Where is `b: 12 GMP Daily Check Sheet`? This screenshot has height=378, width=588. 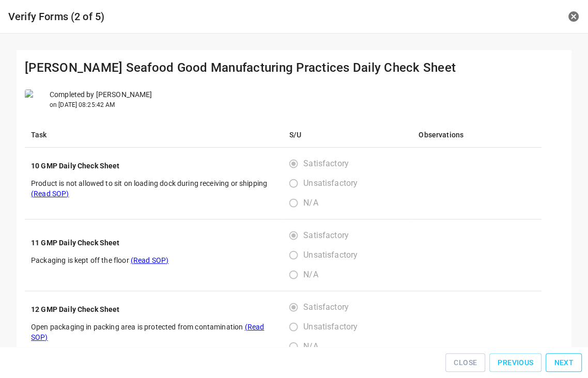 b: 12 GMP Daily Check Sheet is located at coordinates (75, 309).